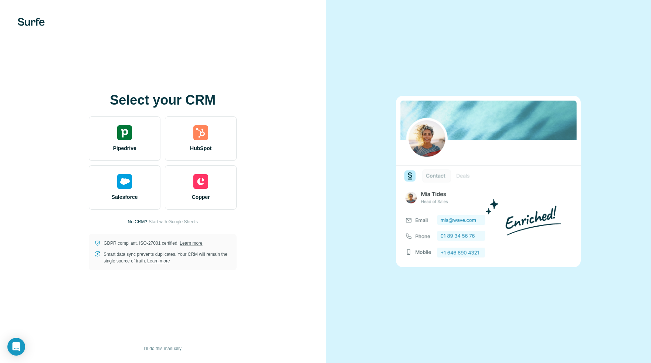  What do you see at coordinates (201, 182) in the screenshot?
I see `img: copper's logo` at bounding box center [201, 182].